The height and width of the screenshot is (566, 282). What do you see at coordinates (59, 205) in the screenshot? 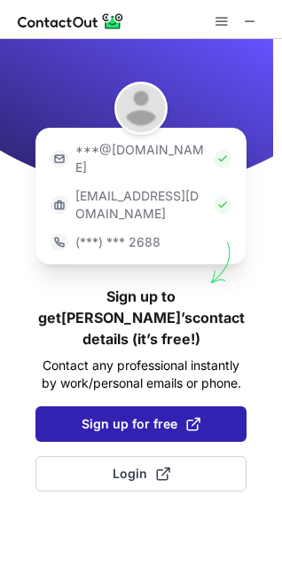
I see `img: https://contactout.com/extension/app/static/media/login-work-icon.638a5007170bc45168077fde17b29a1...` at bounding box center [59, 205].